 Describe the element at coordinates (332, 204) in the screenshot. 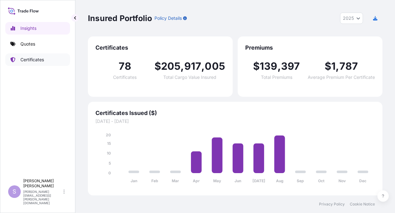

I see `p: Privacy Policy` at that location.